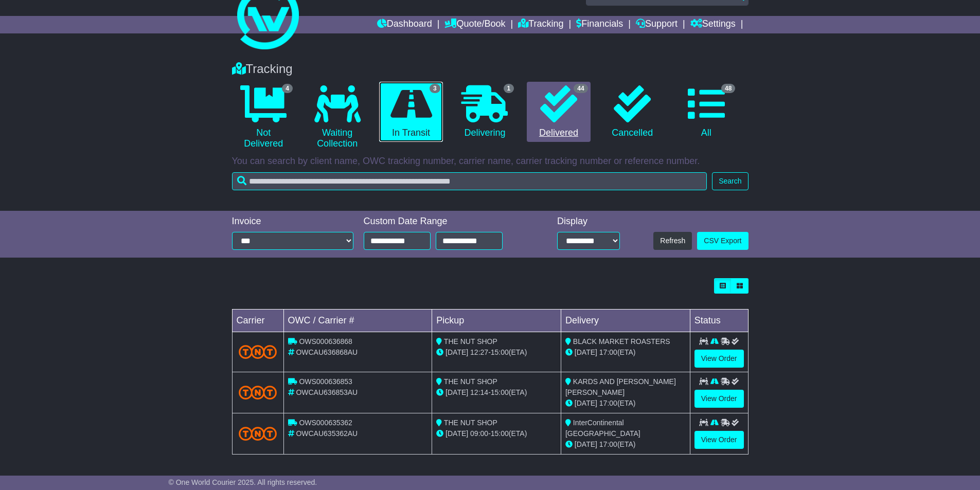 Image resolution: width=980 pixels, height=490 pixels. I want to click on a: 1 Delivering, so click(484, 112).